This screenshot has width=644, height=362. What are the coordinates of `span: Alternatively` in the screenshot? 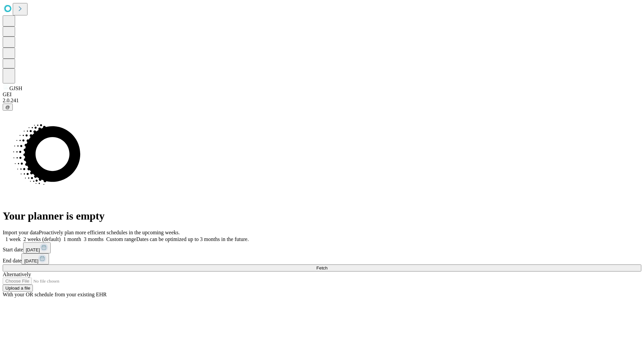 It's located at (17, 274).